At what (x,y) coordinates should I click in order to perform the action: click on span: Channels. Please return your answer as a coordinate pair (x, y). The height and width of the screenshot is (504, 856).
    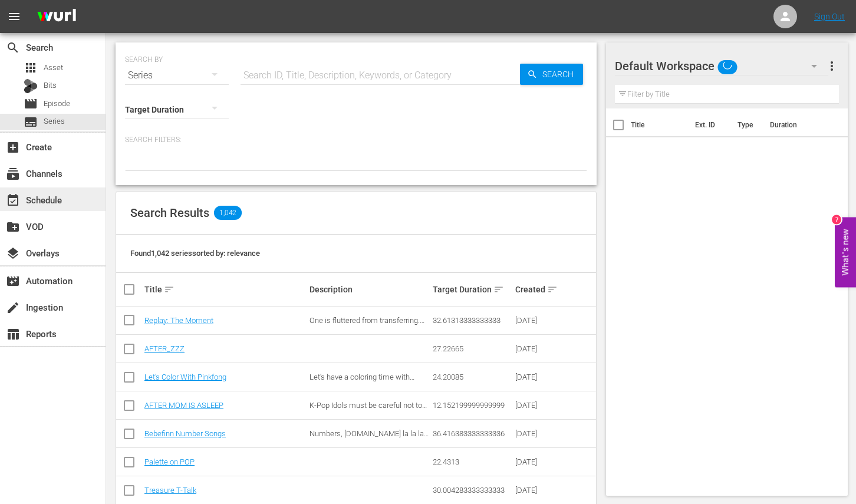
    Looking at the image, I should click on (13, 174).